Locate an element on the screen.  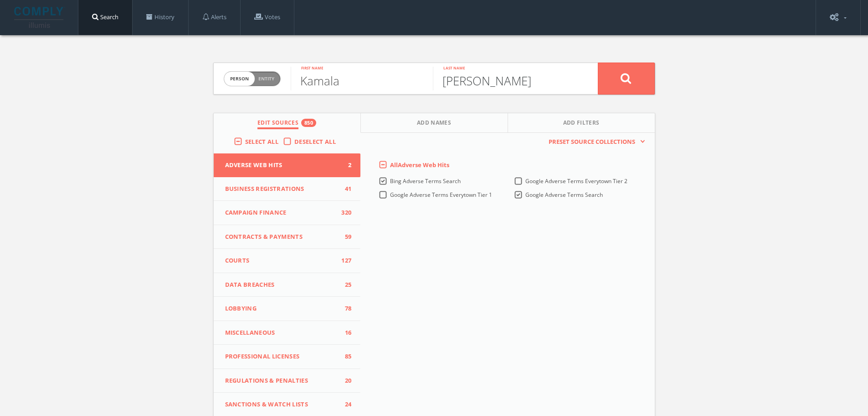
span: Bing Adverse Terms Search is located at coordinates (425, 181).